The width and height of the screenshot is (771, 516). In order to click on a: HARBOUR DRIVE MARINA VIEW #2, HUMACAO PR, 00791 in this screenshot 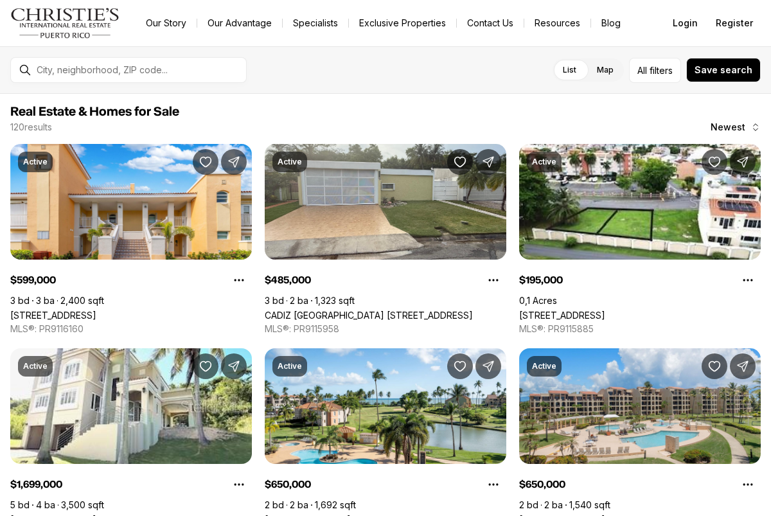, I will do `click(562, 315)`.